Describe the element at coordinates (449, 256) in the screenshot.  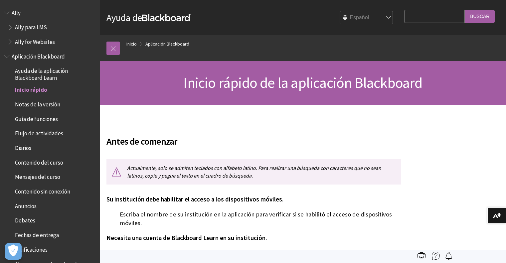
I see `img: Follow this page` at that location.